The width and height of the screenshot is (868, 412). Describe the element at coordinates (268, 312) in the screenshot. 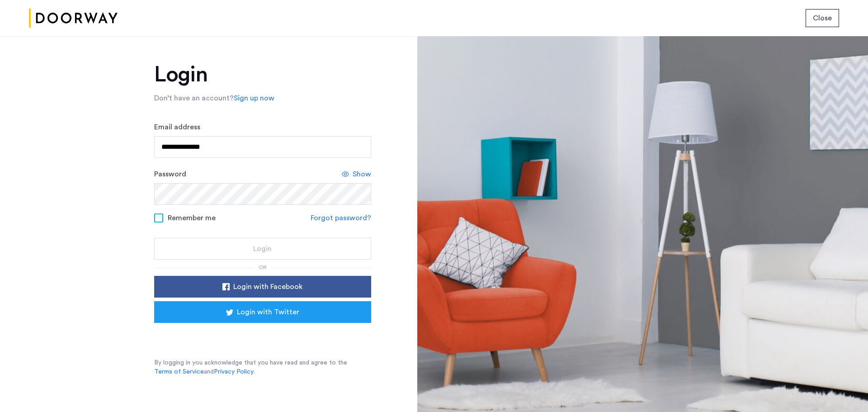

I see `span: Login with Twitter` at that location.